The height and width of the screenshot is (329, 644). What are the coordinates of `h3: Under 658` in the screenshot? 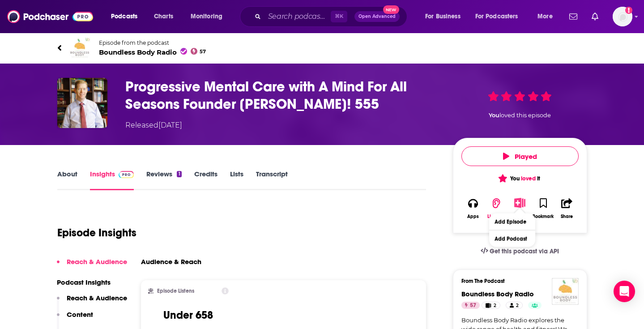 It's located at (188, 316).